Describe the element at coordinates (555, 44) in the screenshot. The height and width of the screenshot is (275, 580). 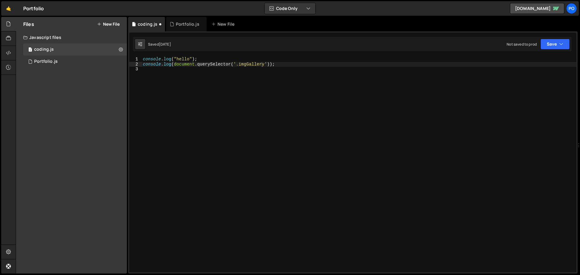
I see `button: Save` at that location.